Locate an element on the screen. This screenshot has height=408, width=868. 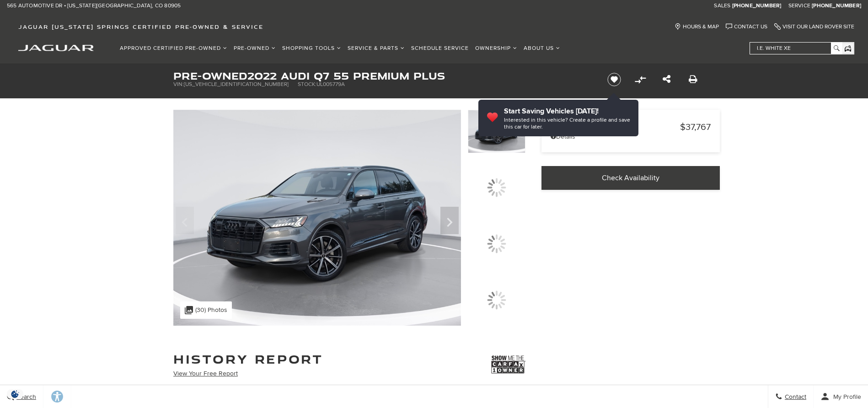
a: Ownership is located at coordinates (496, 48).